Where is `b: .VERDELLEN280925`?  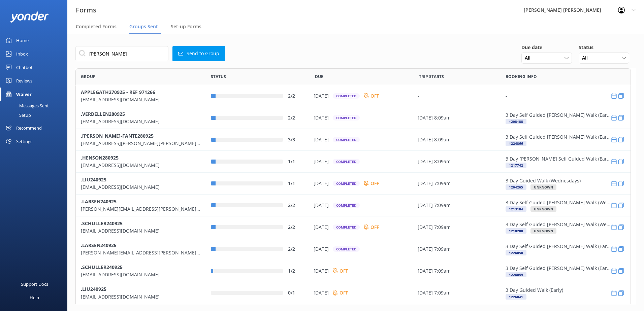
b: .VERDELLEN280925 is located at coordinates (103, 114).